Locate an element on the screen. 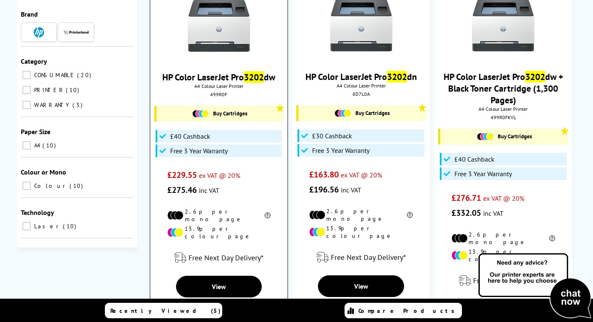 This screenshot has height=322, width=593. input: Colour 10 is located at coordinates (27, 186).